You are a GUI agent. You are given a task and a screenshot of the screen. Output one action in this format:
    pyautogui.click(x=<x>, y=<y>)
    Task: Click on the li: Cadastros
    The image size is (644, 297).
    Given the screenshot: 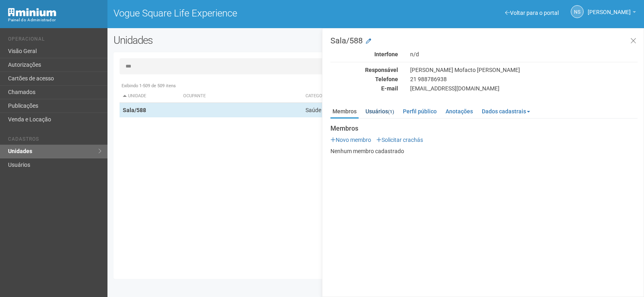 What is the action you would take?
    pyautogui.click(x=55, y=140)
    